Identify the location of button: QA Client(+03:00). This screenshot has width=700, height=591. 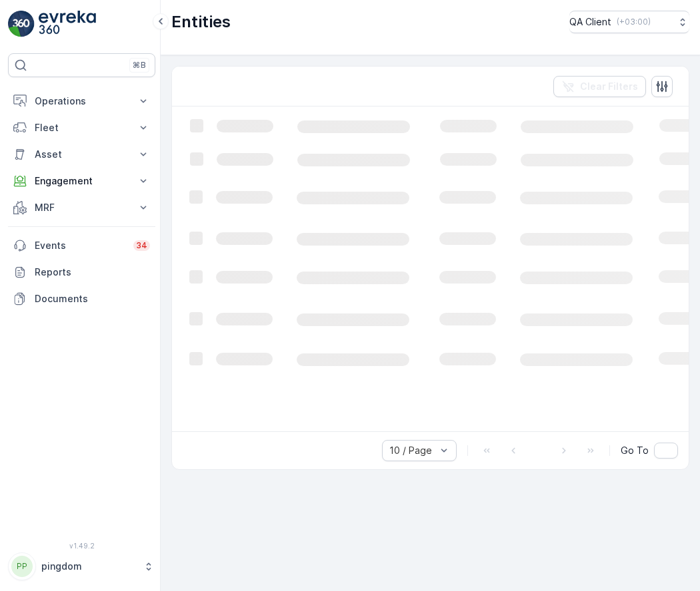
(629, 22).